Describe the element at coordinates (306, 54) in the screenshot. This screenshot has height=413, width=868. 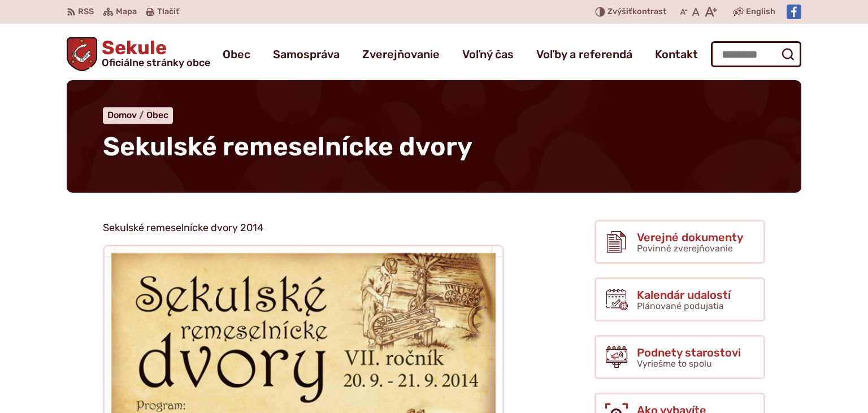
I see `a: Samospráva` at that location.